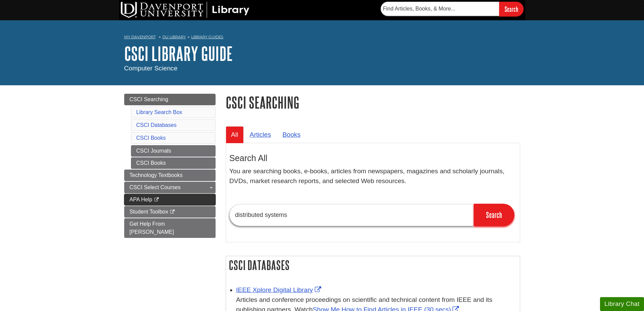 The width and height of the screenshot is (644, 311). I want to click on a: DU Library, so click(174, 37).